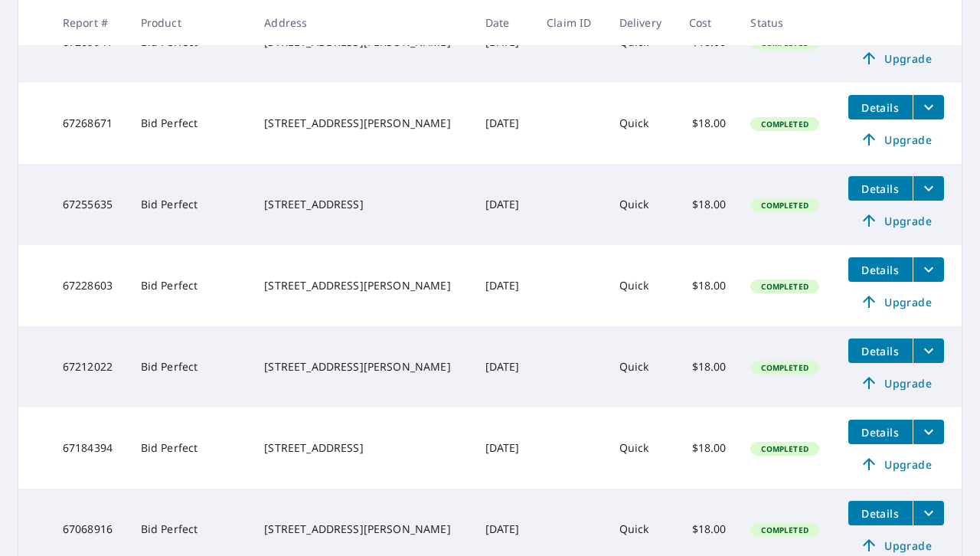 The image size is (980, 556). Describe the element at coordinates (90, 205) in the screenshot. I see `td: 67255635` at that location.